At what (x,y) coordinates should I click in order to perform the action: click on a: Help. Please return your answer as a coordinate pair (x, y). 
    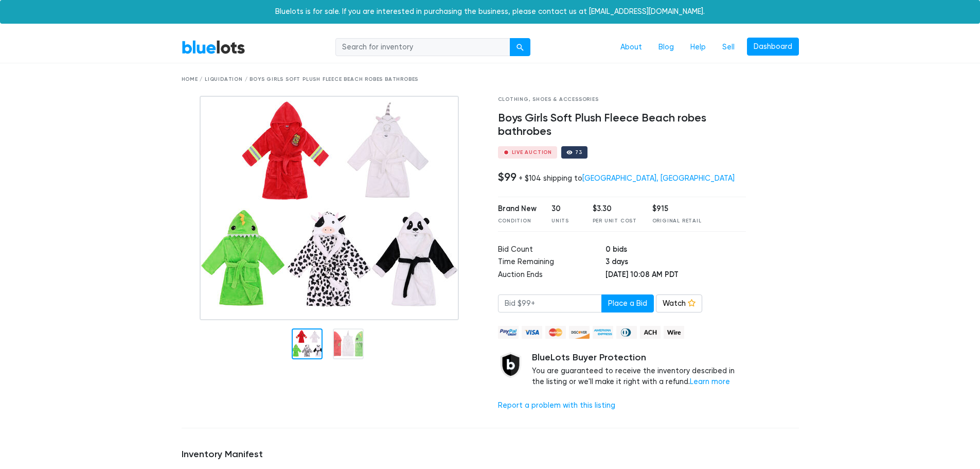
    Looking at the image, I should click on (698, 47).